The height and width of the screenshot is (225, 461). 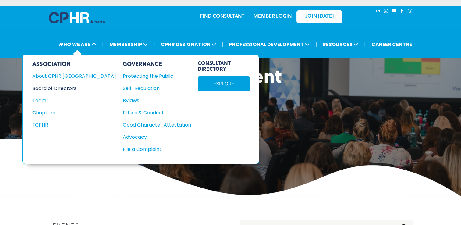 What do you see at coordinates (378, 12) in the screenshot?
I see `a: linkedin` at bounding box center [378, 12].